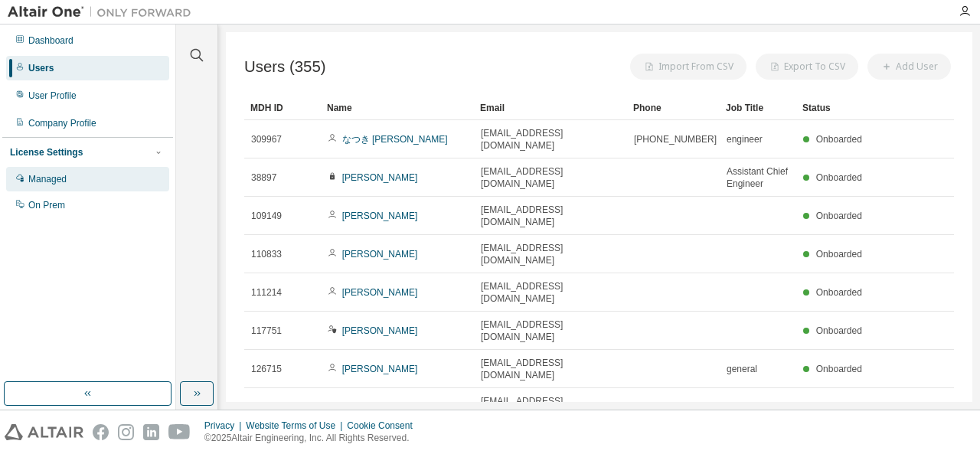  I want to click on div: Cookie Consent, so click(384, 425).